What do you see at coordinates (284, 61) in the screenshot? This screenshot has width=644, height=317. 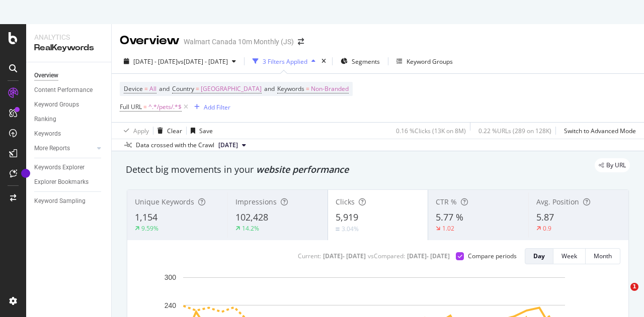 I see `div: 3 Filters Applied` at bounding box center [284, 61].